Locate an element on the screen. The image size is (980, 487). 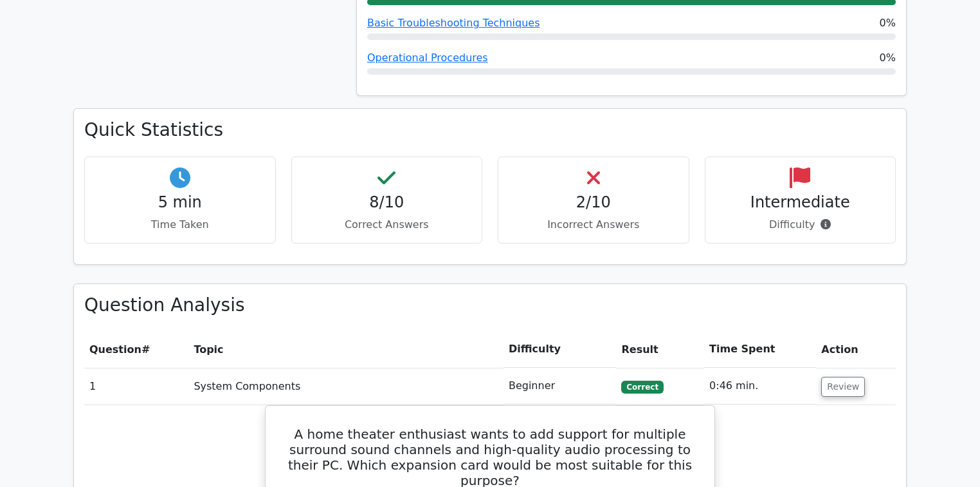
span: Question is located at coordinates (115, 349).